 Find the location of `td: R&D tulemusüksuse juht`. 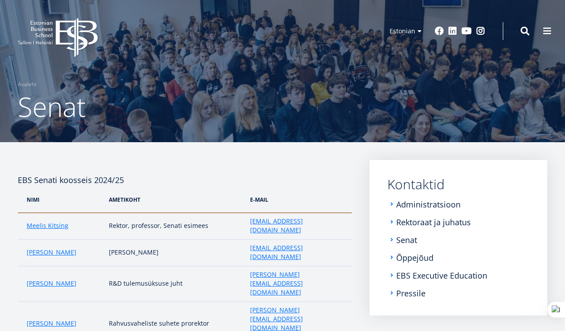

td: R&D tulemusüksuse juht is located at coordinates (175, 284).